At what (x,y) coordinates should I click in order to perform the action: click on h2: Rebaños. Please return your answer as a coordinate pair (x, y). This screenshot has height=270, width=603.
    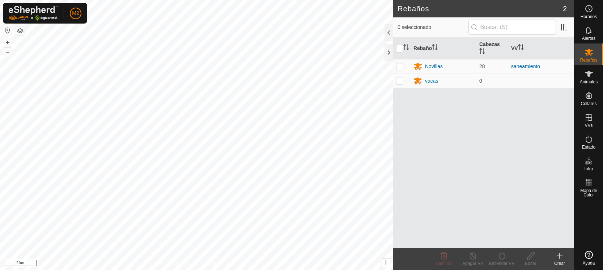
    Looking at the image, I should click on (480, 9).